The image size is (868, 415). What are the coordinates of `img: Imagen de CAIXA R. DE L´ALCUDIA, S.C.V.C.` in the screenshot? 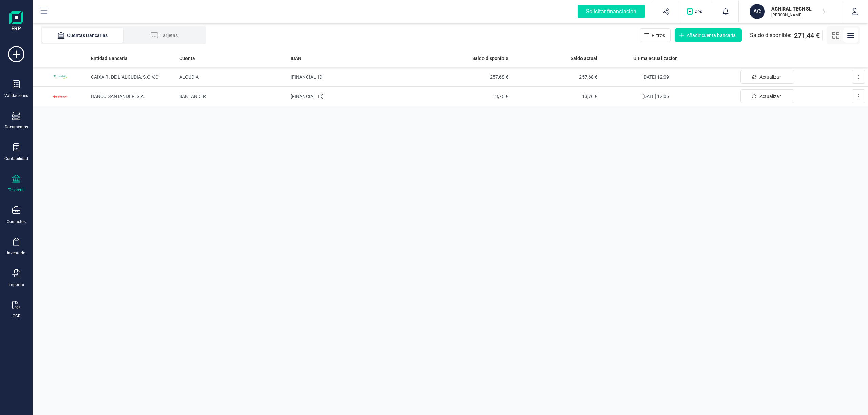 It's located at (61, 77).